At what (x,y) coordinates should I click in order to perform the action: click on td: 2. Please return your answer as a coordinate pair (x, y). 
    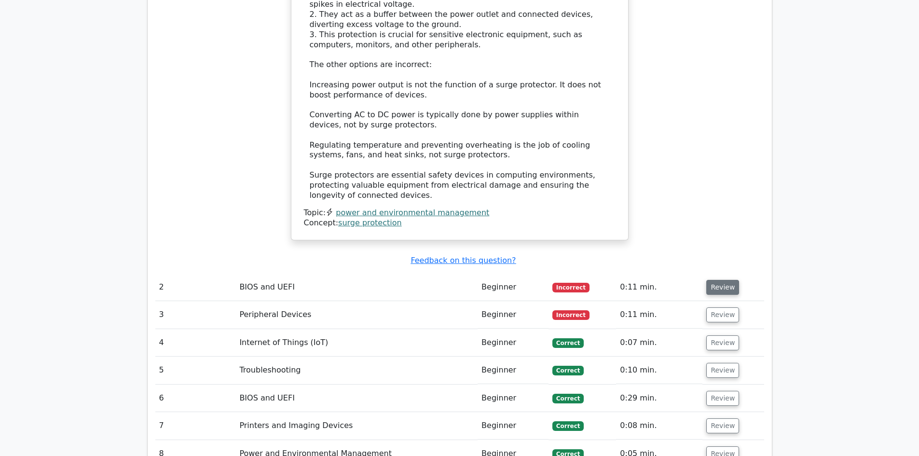
    Looking at the image, I should click on (195, 287).